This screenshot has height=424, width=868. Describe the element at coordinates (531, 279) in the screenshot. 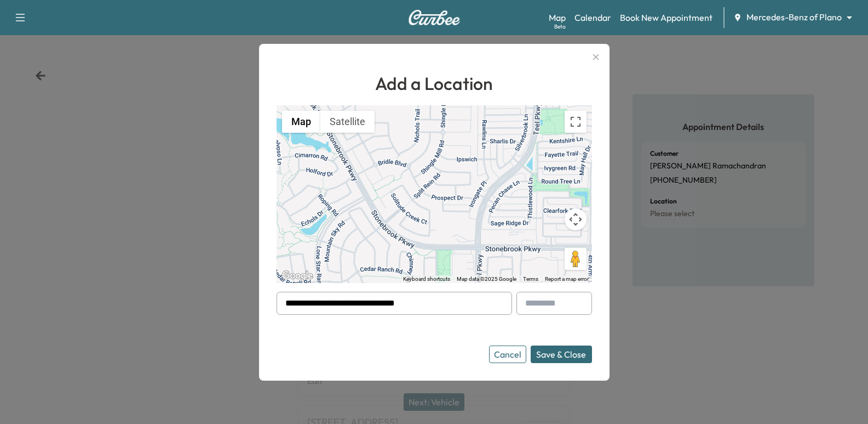

I see `a: Terms (opens in new tab)` at that location.